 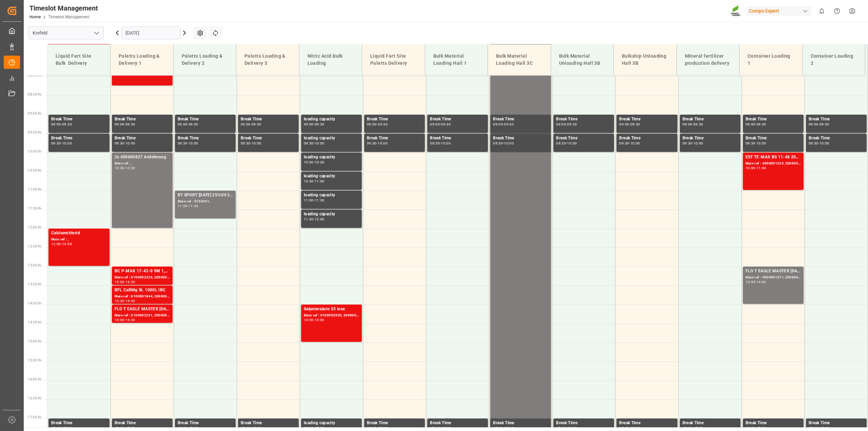 What do you see at coordinates (35, 152) in the screenshot?
I see `span: 10:00 Hr` at bounding box center [35, 152].